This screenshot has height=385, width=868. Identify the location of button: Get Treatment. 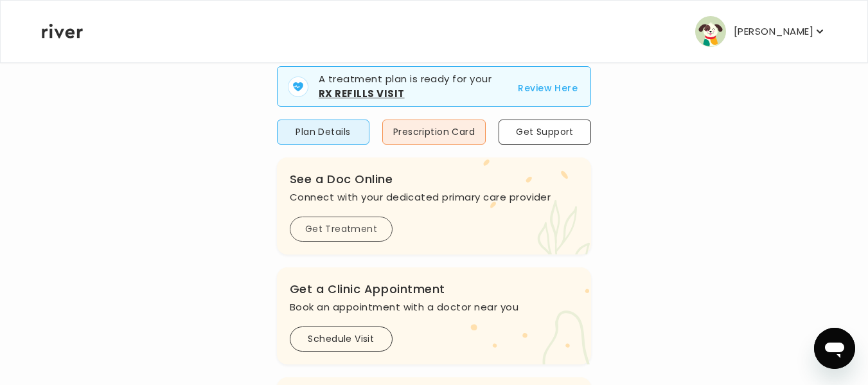
(341, 229).